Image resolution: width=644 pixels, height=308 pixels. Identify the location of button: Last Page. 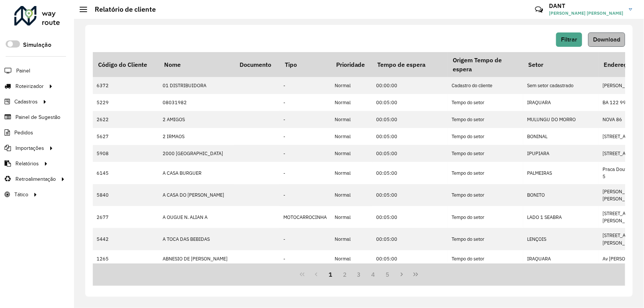
(416, 274).